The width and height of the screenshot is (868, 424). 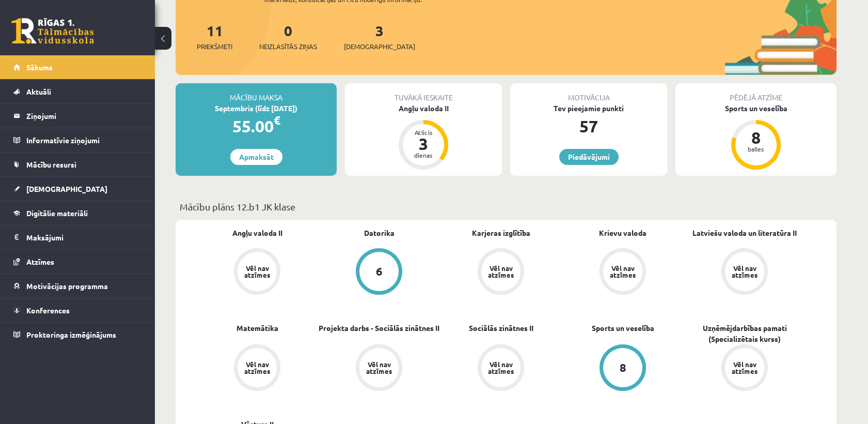 I want to click on a: 8, so click(x=622, y=368).